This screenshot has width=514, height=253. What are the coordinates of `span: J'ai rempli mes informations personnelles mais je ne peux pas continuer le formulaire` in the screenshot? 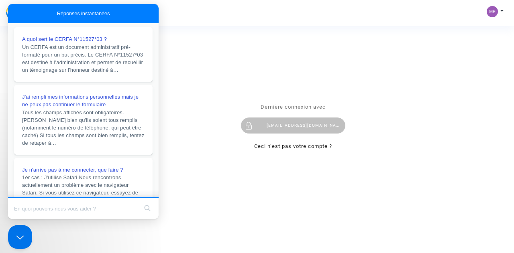 It's located at (72, 97).